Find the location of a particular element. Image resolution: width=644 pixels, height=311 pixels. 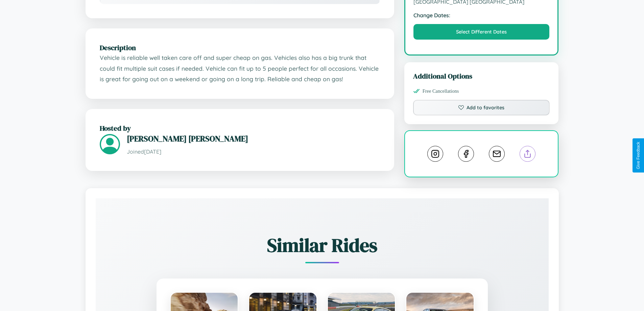

h3: Additional Options is located at coordinates (482, 76).